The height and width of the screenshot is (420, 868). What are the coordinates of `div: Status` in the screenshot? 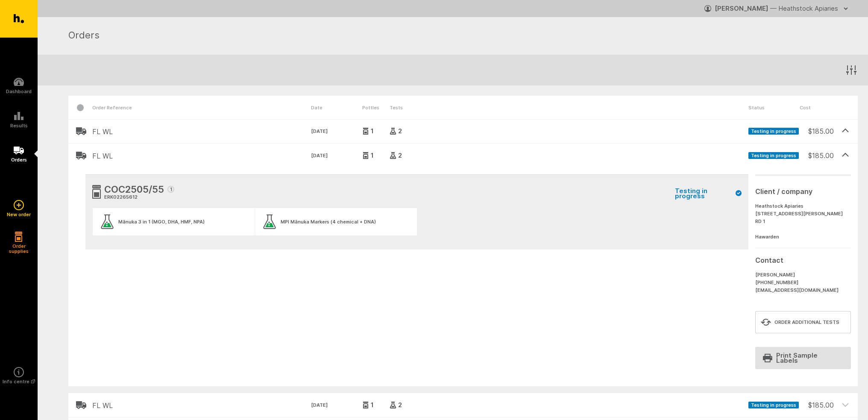 It's located at (774, 107).